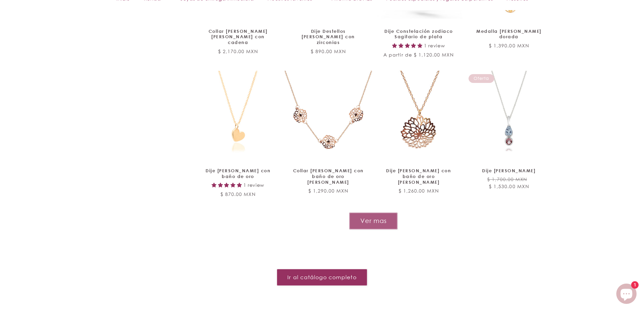 Image resolution: width=644 pixels, height=311 pixels. I want to click on inbox-online-store-chat: Chat de la tienda online Shopify, so click(626, 294).